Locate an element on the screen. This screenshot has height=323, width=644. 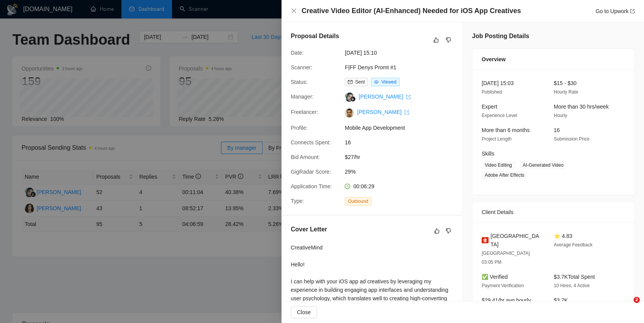
span: Published is located at coordinates (492, 92).